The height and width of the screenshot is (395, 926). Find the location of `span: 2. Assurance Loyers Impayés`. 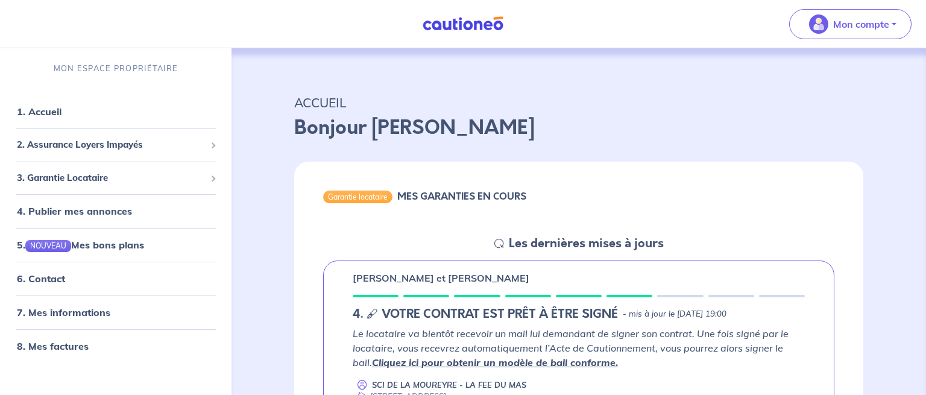

span: 2. Assurance Loyers Impayés is located at coordinates (111, 145).